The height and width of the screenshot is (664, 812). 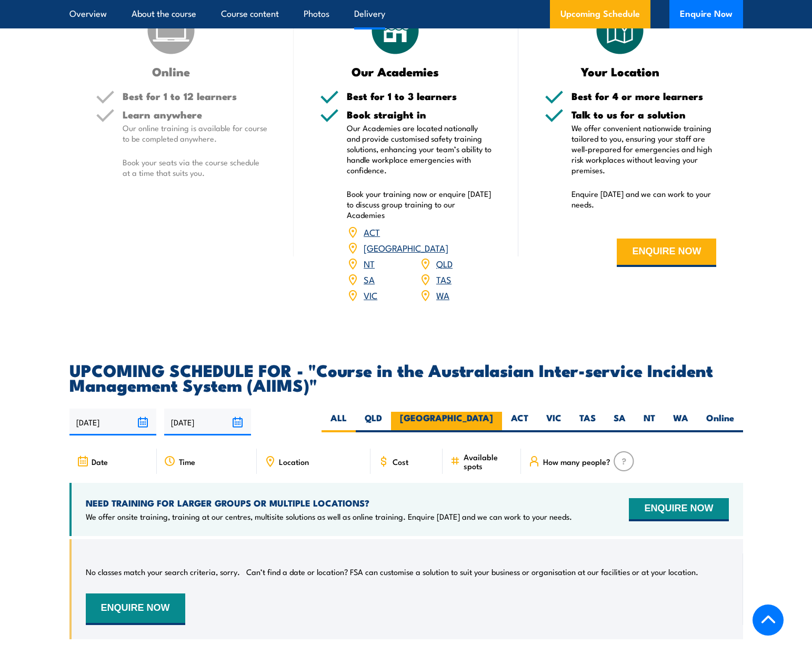 What do you see at coordinates (99, 461) in the screenshot?
I see `span: Date` at bounding box center [99, 461].